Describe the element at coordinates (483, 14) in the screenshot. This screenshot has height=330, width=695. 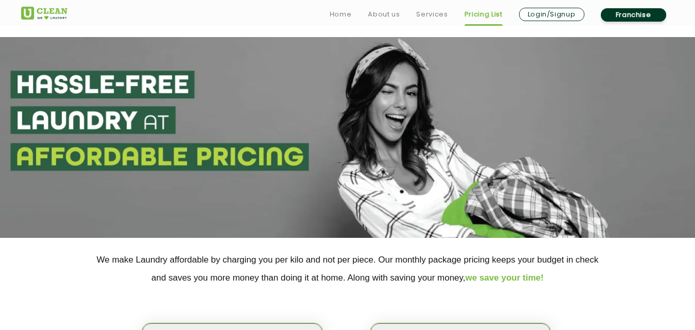
I see `a: Pricing List` at that location.